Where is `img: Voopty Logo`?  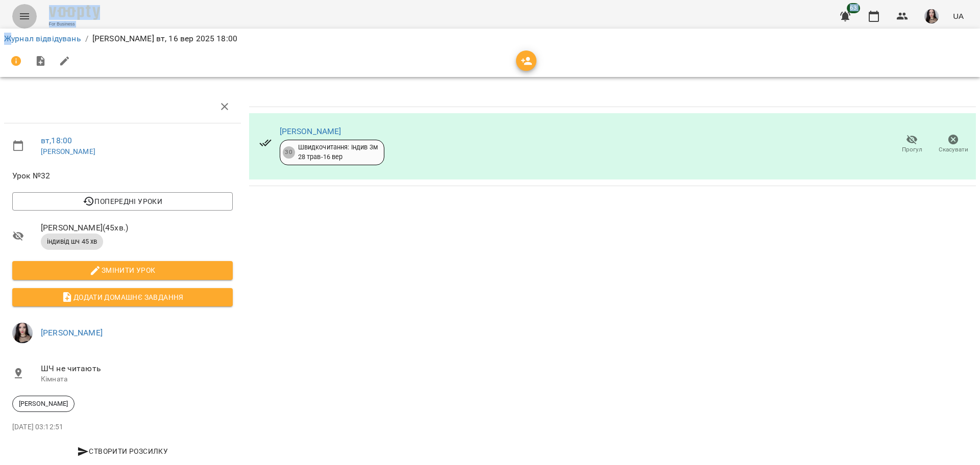
img: Voopty Logo is located at coordinates (75, 12).